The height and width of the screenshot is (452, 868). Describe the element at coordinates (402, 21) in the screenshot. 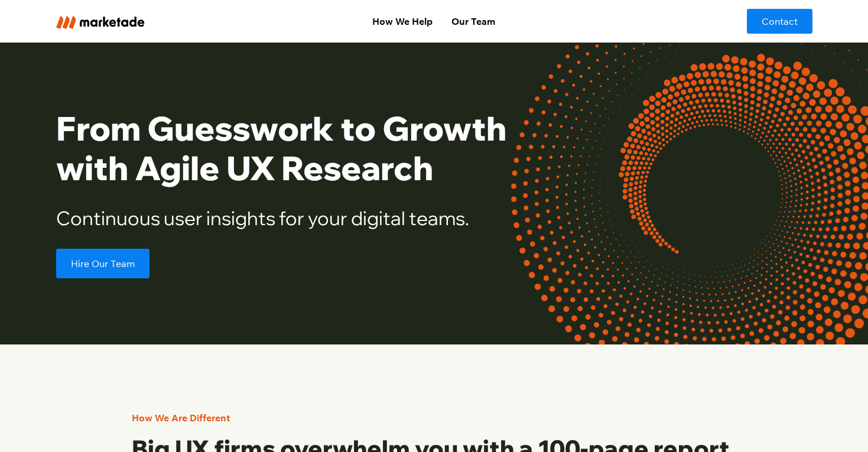

I see `a: How We Help` at that location.